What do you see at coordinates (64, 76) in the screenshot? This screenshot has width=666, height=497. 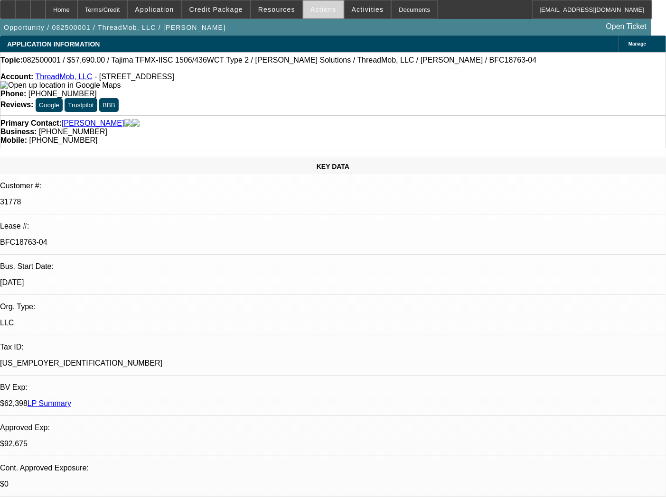 I see `a: ThreadMob, LLC` at bounding box center [64, 76].